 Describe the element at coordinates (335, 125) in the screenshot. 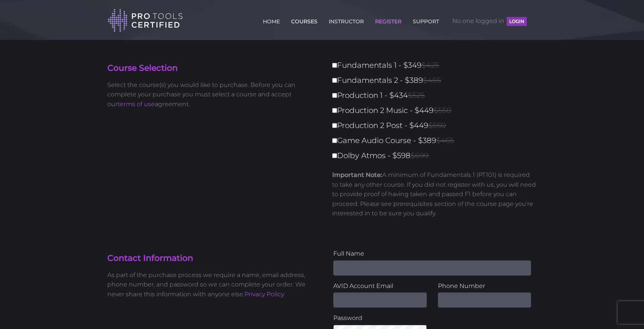

I see `input: Production 2 Post - $449$550` at that location.